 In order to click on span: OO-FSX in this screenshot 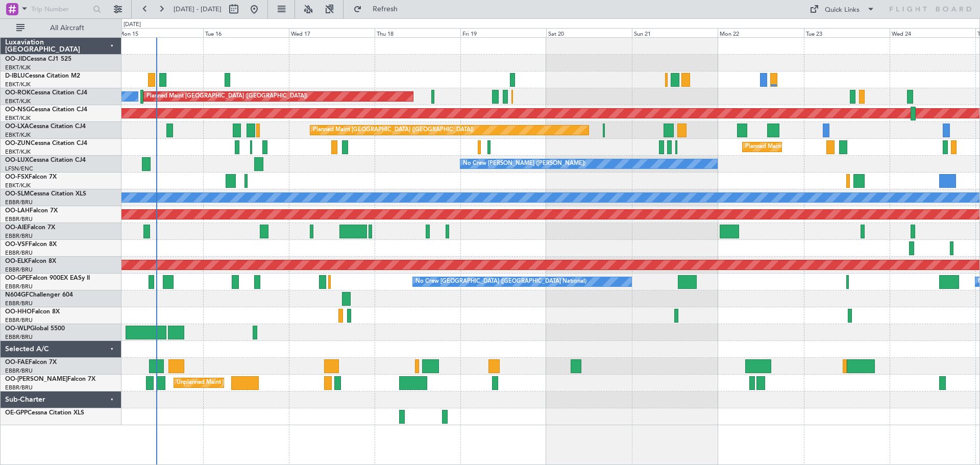, I will do `click(16, 178)`.